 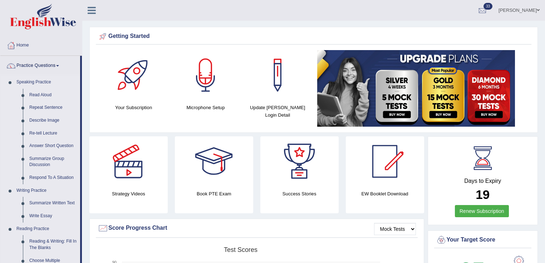 What do you see at coordinates (46, 229) in the screenshot?
I see `a: Reading Practice` at bounding box center [46, 229].